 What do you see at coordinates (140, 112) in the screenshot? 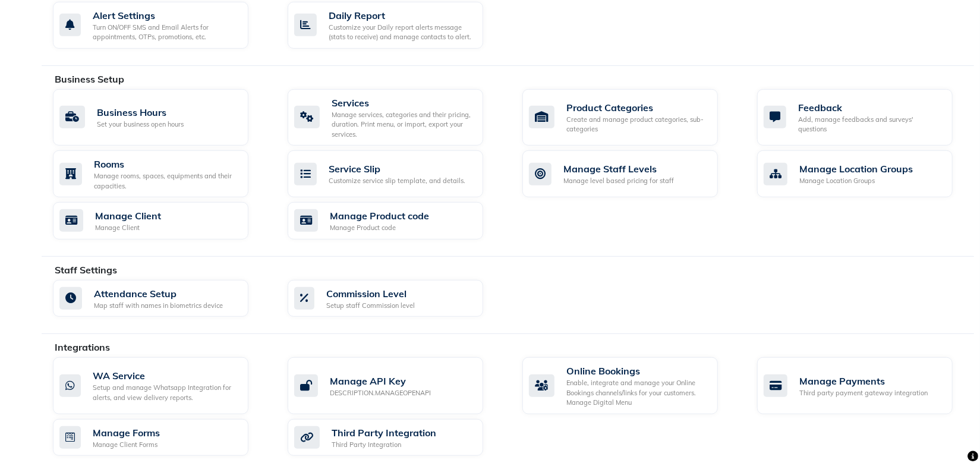
I see `div: Business Hours` at bounding box center [140, 112].